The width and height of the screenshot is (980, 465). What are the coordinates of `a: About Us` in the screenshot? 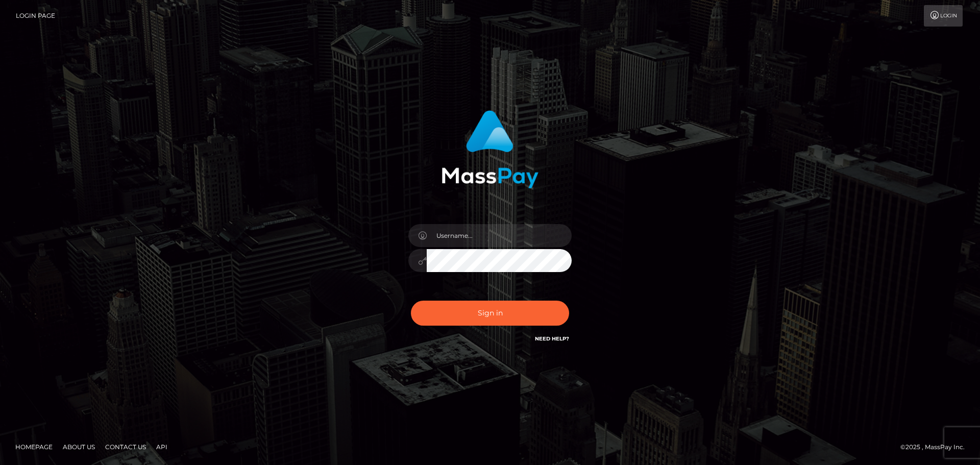 It's located at (78, 446).